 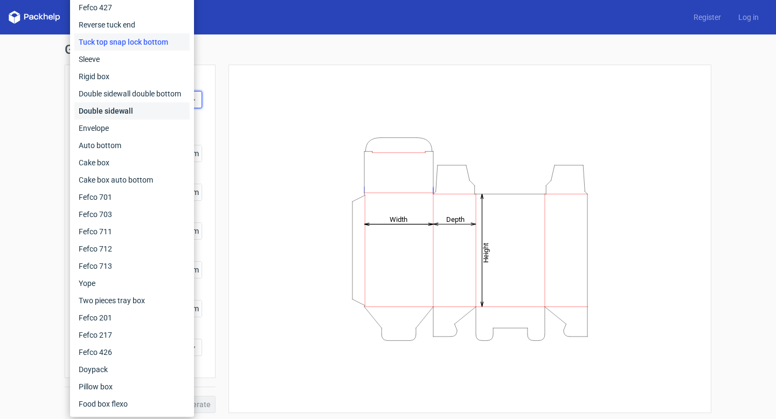 I want to click on div: Envelope, so click(x=132, y=128).